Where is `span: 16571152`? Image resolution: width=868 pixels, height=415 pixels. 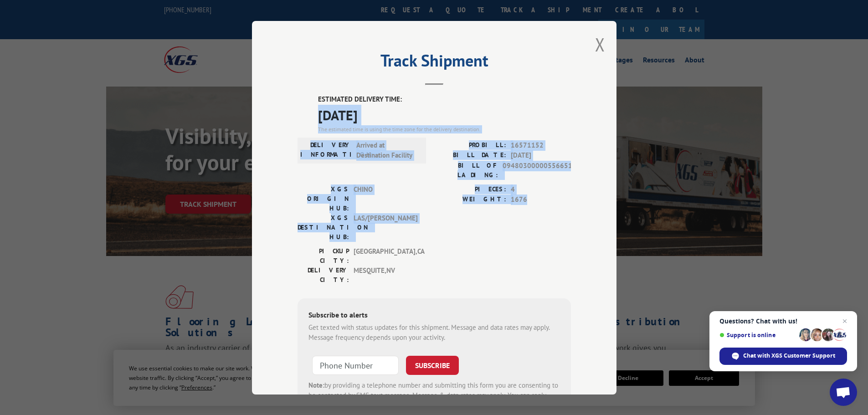
span: 16571152 is located at coordinates (541, 145).